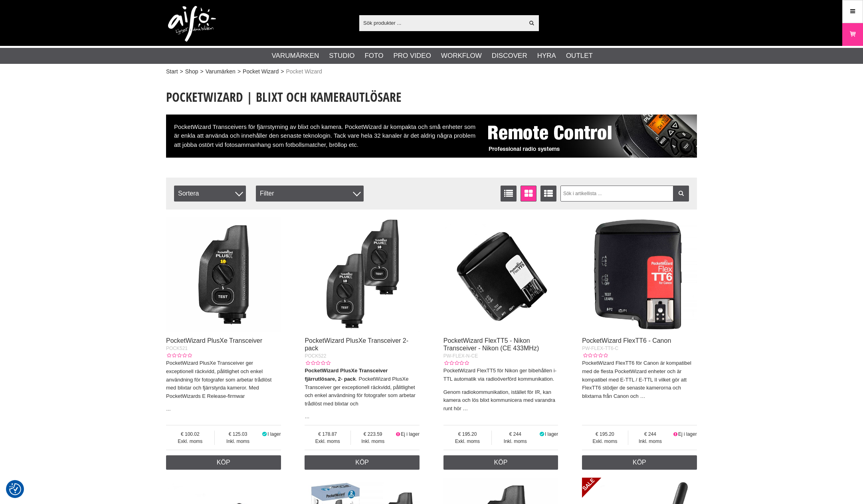 This screenshot has height=504, width=863. Describe the element at coordinates (214, 341) in the screenshot. I see `a: PocketWizard PlusXe Transceiver` at that location.